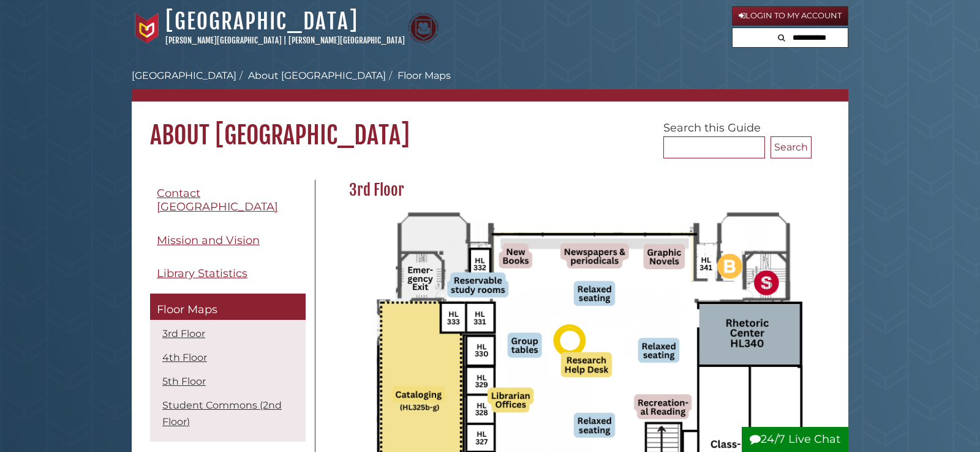 This screenshot has width=980, height=452. What do you see at coordinates (228, 307) in the screenshot?
I see `a: Floor Maps` at bounding box center [228, 307].